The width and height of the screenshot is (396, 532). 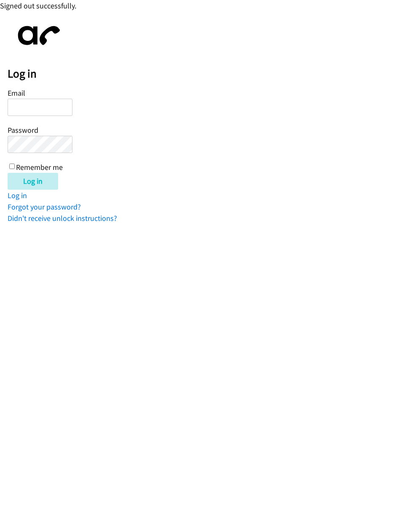 What do you see at coordinates (37, 35) in the screenshot?
I see `img: aphone-8a226864a2ddd6a5e75d1ebefc011f4aa8f32683c2d82f3fb0802fe031f96514.svg` at bounding box center [37, 35].